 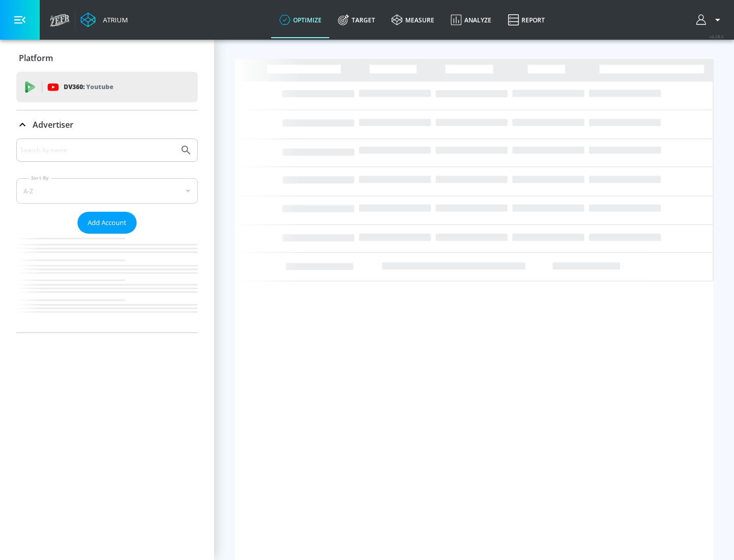 I want to click on a: Target, so click(x=356, y=20).